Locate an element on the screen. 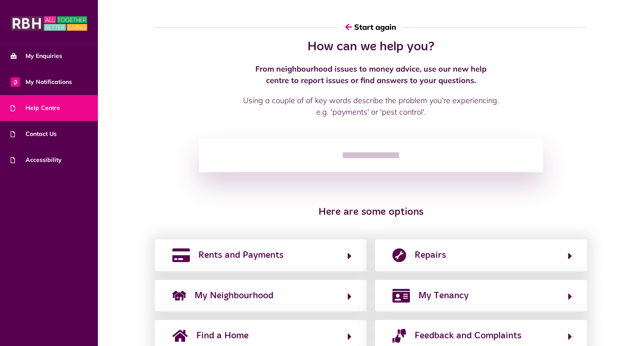 The image size is (644, 346). img: MyRBH is located at coordinates (49, 23).